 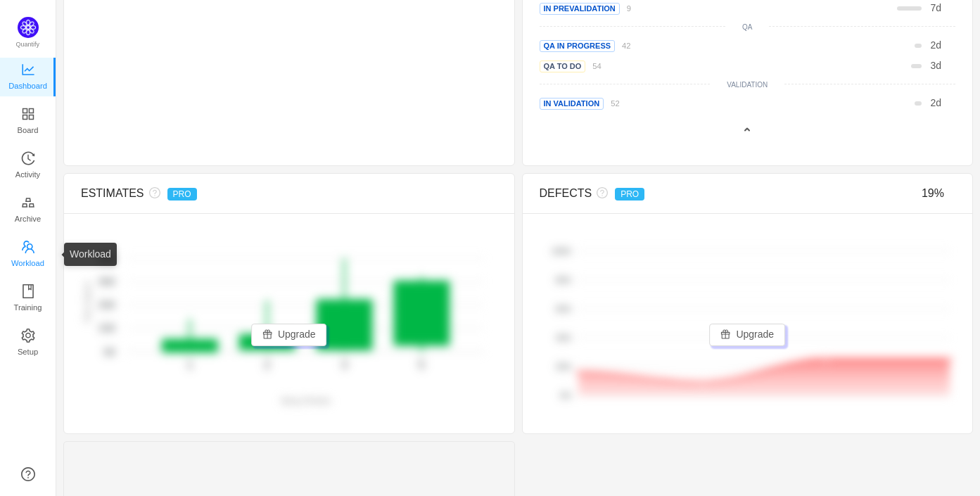 What do you see at coordinates (596, 66) in the screenshot?
I see `small: 54` at bounding box center [596, 66].